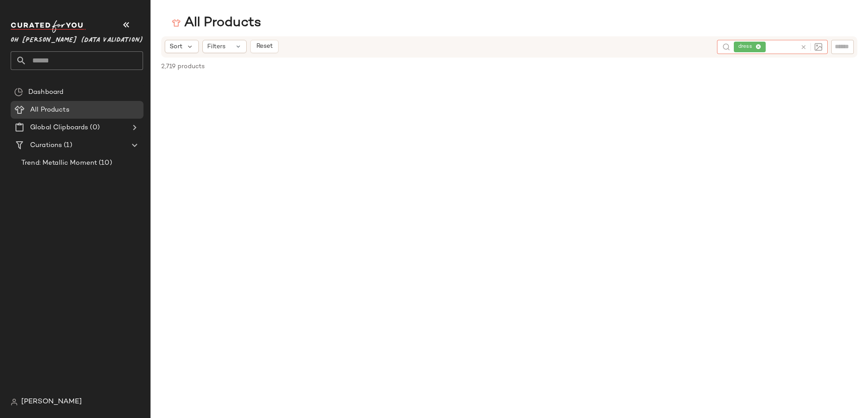  I want to click on span: dress, so click(746, 47).